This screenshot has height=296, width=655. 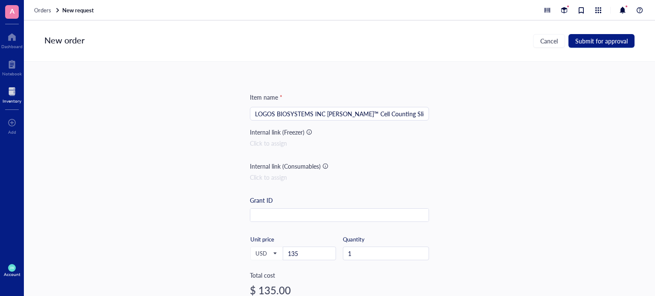 What do you see at coordinates (47, 10) in the screenshot?
I see `a: Orders` at bounding box center [47, 10].